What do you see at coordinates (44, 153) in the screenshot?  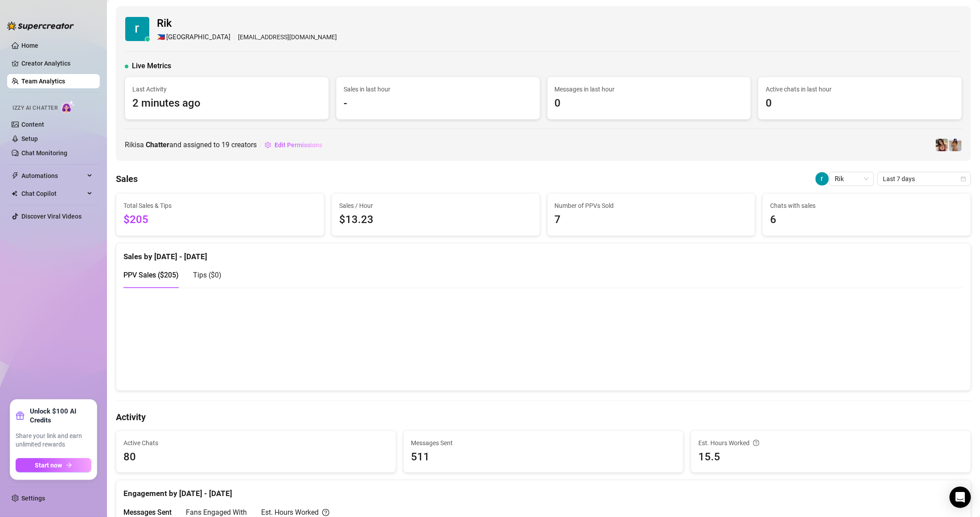 I see `a: Chat Monitoring` at bounding box center [44, 153].